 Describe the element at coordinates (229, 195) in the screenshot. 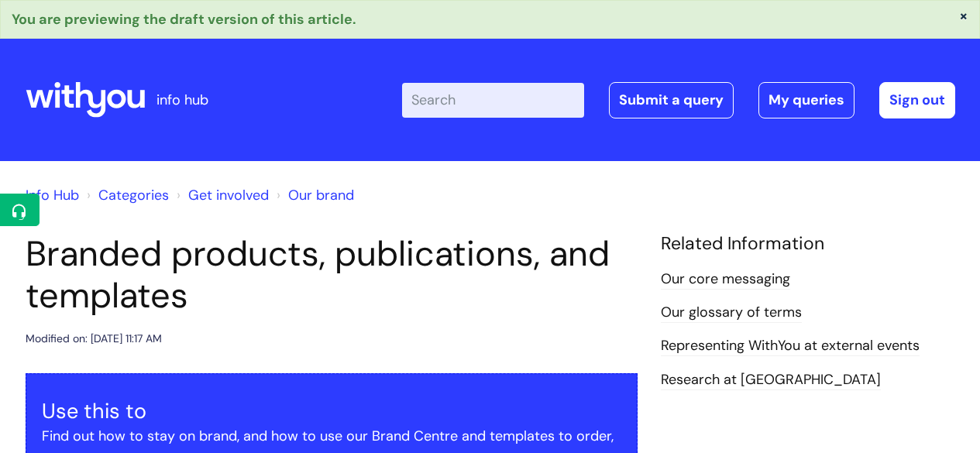

I see `a: Get involved` at that location.